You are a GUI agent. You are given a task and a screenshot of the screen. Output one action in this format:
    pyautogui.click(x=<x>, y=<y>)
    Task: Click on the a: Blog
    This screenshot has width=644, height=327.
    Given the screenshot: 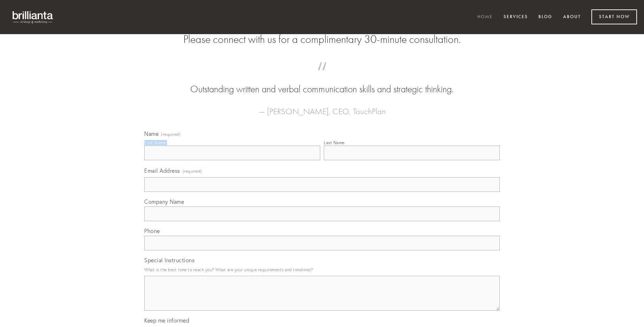 What is the action you would take?
    pyautogui.click(x=545, y=17)
    